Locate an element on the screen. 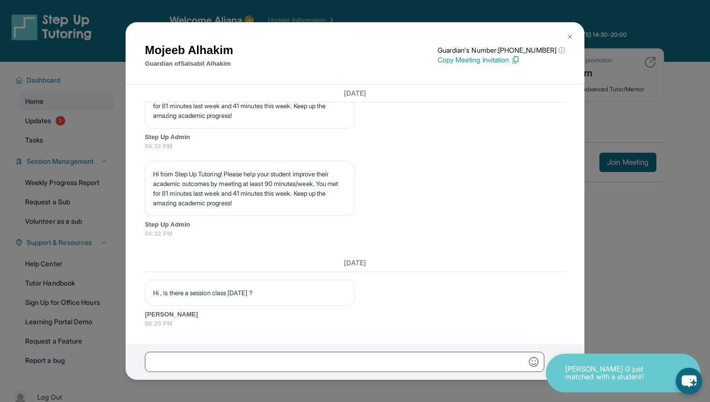 Image resolution: width=710 pixels, height=402 pixels. p: Copy Meeting Invitation is located at coordinates (501, 60).